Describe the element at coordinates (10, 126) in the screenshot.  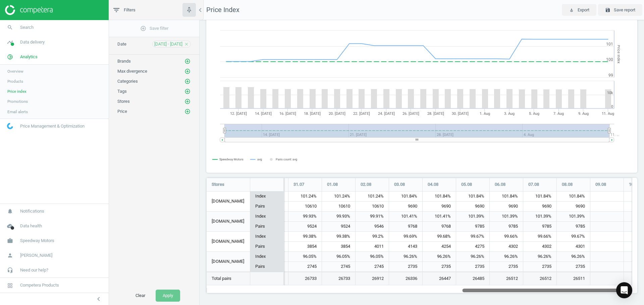
I see `img: wGWNvw8QSZomAAAAABJRU5ErkJggg==` at that location.